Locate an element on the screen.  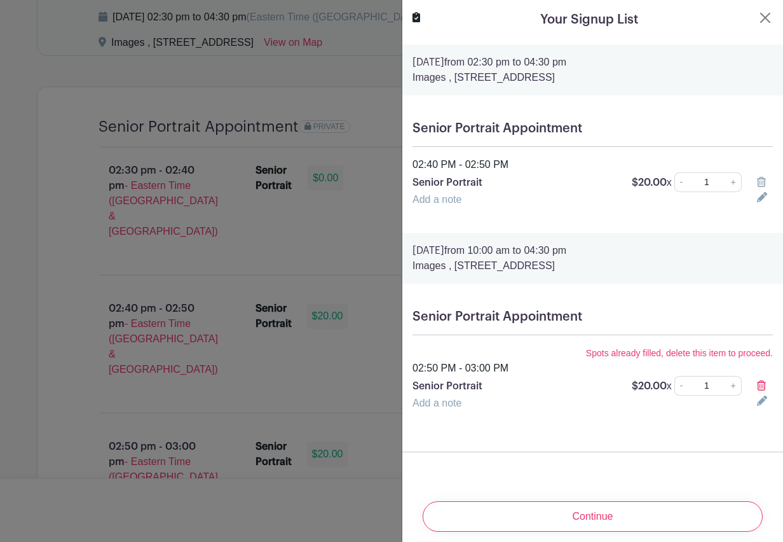
small: Spots already filled, delete this item to proceed. is located at coordinates (680, 353).